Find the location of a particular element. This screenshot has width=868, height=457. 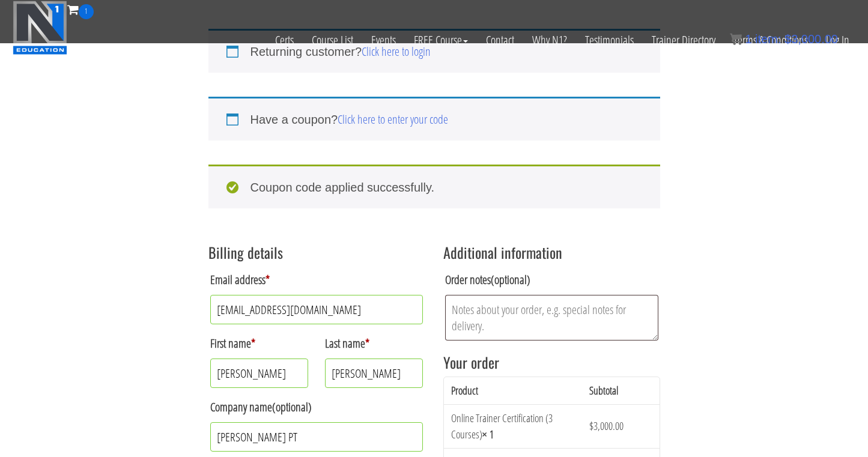

img: n1-education is located at coordinates (40, 27).